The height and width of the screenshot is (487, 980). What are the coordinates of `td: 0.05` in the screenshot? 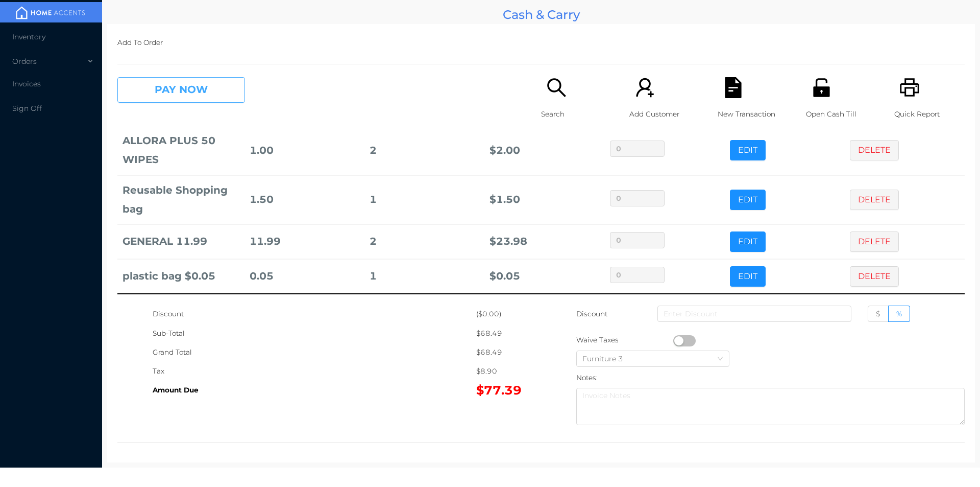 It's located at (304, 276).